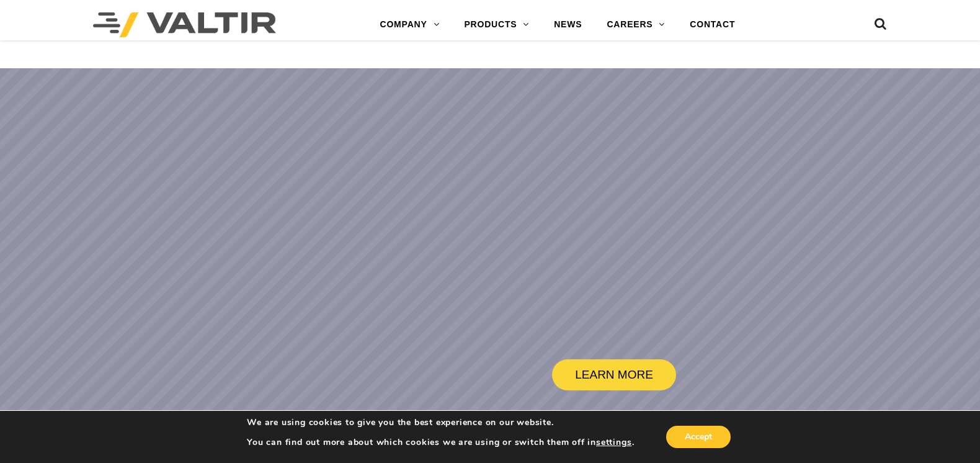 This screenshot has height=463, width=980. I want to click on p: We are using cookies to give you the best experience on our website., so click(441, 423).